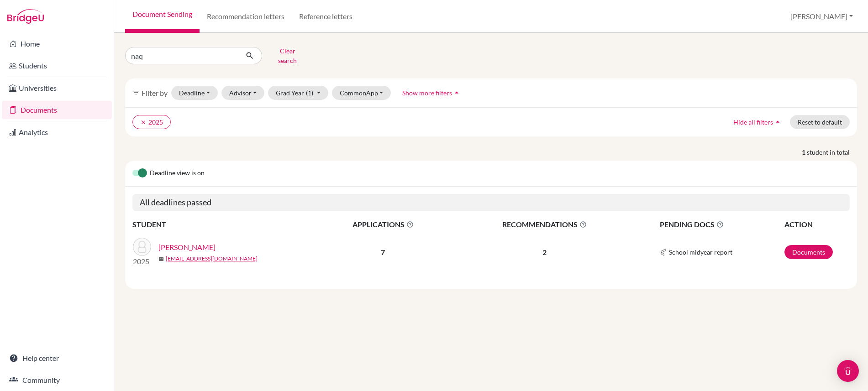 This screenshot has height=391, width=868. I want to click on button: Deadline, so click(195, 93).